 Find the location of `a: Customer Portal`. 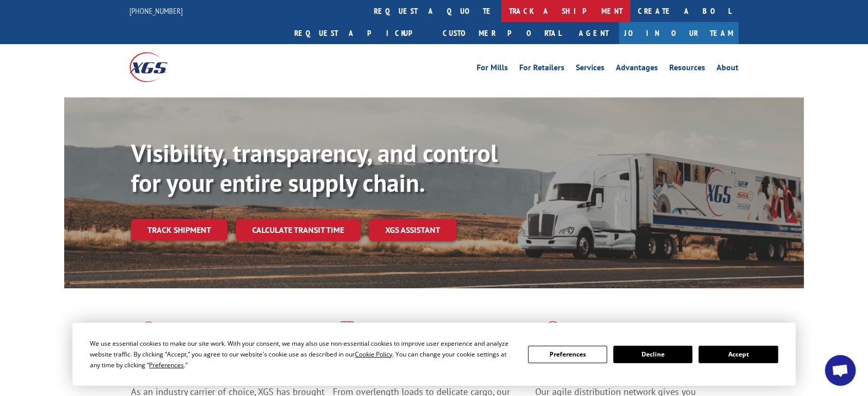

a: Customer Portal is located at coordinates (502, 33).